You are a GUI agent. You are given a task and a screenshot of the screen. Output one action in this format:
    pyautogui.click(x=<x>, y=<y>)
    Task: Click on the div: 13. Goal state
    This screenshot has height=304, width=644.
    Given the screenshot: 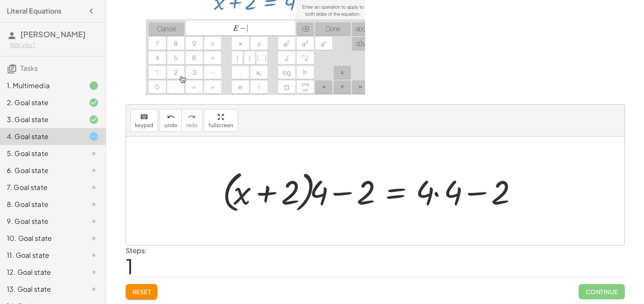 What is the action you would take?
    pyautogui.click(x=41, y=289)
    